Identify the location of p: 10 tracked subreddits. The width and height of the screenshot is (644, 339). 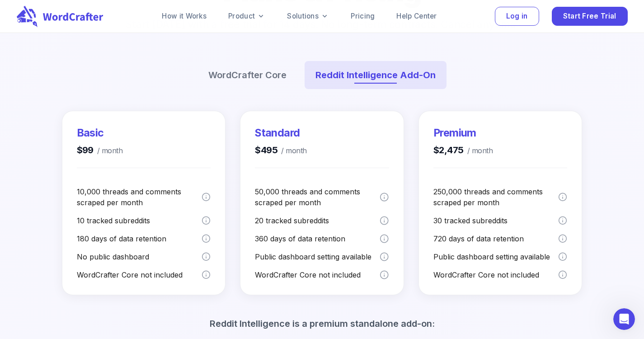
(140, 221).